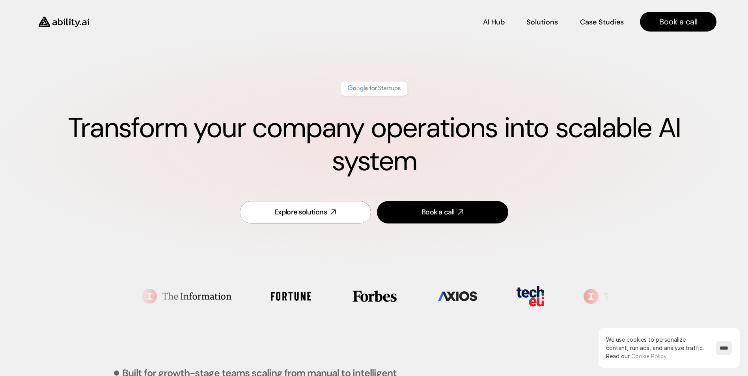 This screenshot has height=376, width=748. Describe the element at coordinates (374, 145) in the screenshot. I see `h1: Transform your company operations into scalable AI system` at that location.